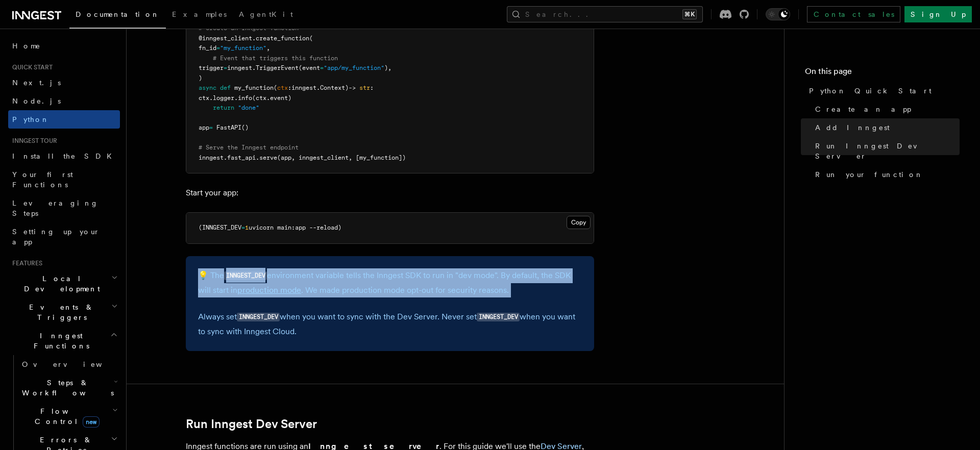  What do you see at coordinates (69, 416) in the screenshot?
I see `button: Flow Controlnew` at bounding box center [69, 416].